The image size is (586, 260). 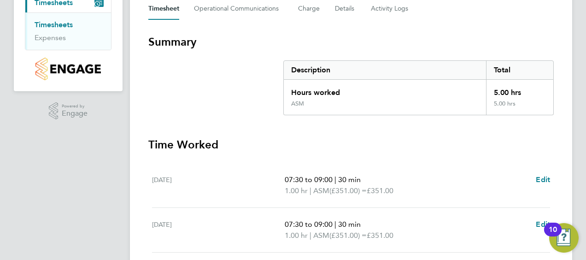 I want to click on h3: Summary, so click(x=351, y=42).